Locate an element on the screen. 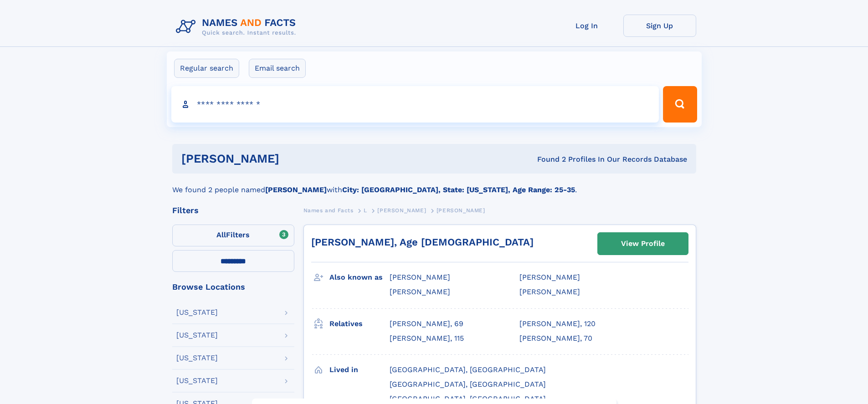 This screenshot has width=868, height=404. span: All is located at coordinates (221, 235).